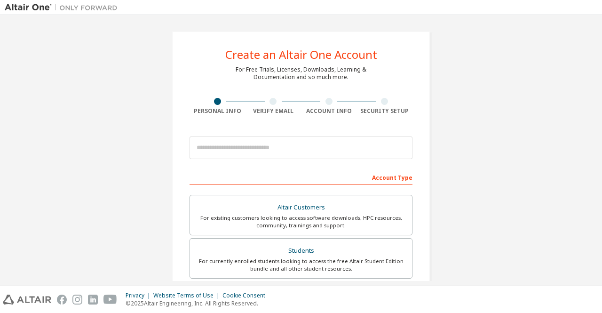 This screenshot has height=313, width=602. I want to click on p: © 2025 Altair Engineering, Inc. All Rights Reserved., so click(198, 303).